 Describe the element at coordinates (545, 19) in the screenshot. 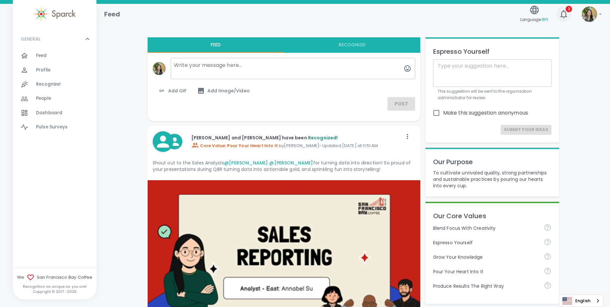

I see `span: en` at that location.